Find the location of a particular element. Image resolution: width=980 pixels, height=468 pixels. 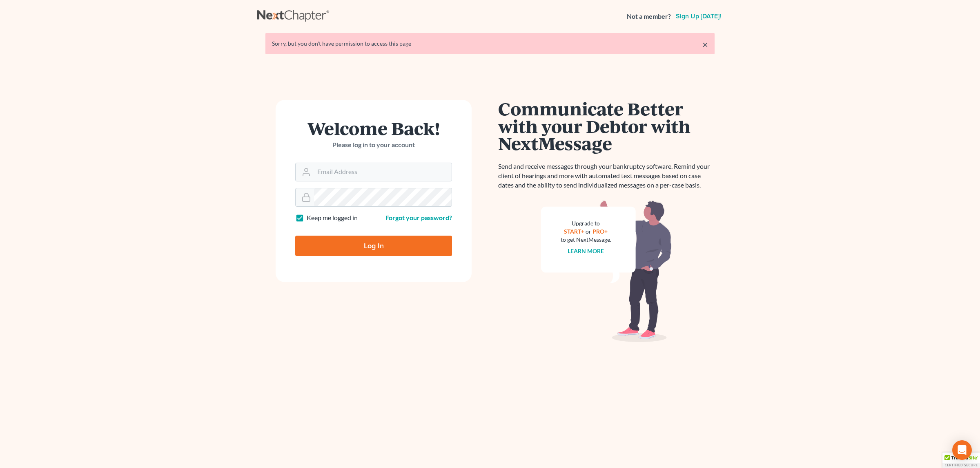

p: Please log in to your account is located at coordinates (374, 145).